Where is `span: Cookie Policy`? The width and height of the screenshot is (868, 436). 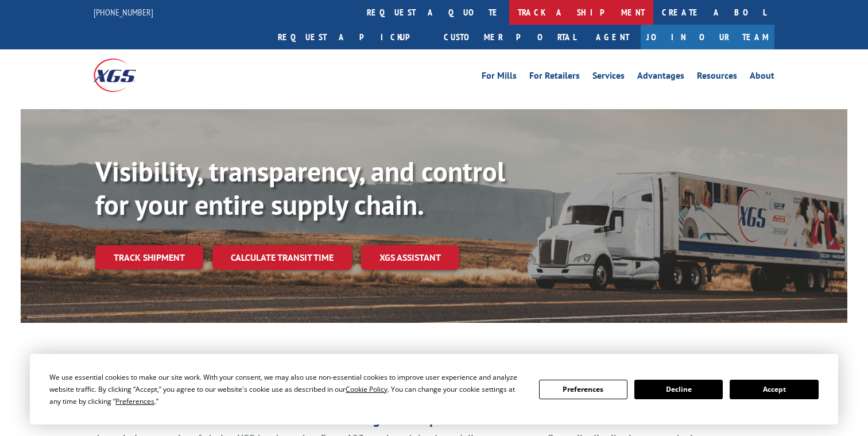
span: Cookie Policy is located at coordinates (366, 389).